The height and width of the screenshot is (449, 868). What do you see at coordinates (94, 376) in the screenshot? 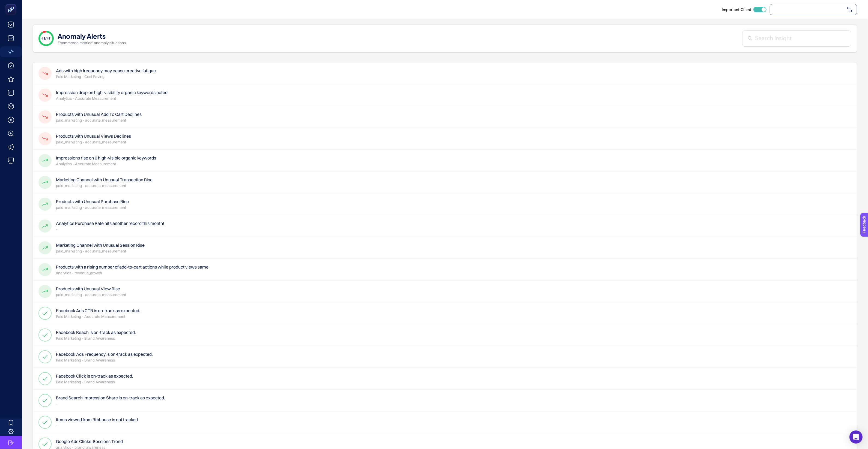
I see `h4: Facebook Click is on-track as expected.` at bounding box center [94, 376].